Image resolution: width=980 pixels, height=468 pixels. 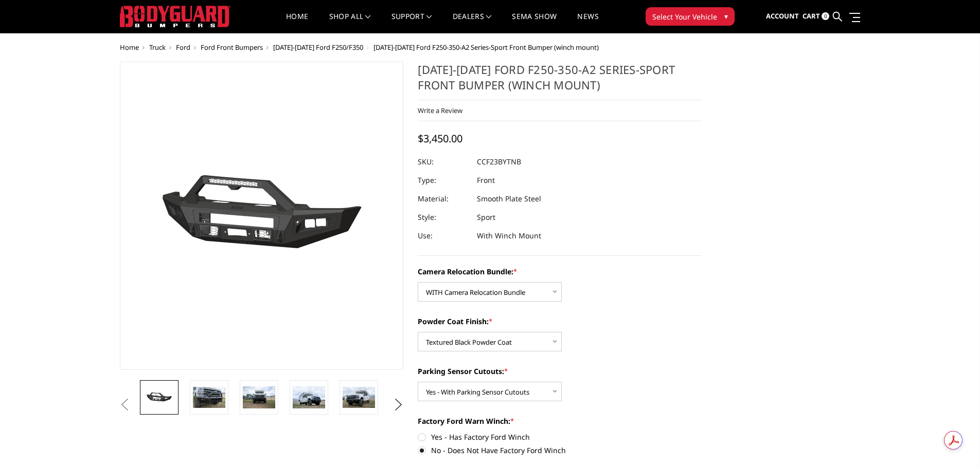 What do you see at coordinates (262, 216) in the screenshot?
I see `a: 2023-2025 Ford F250-350-A2 Series-Sport Front Bumper (winch mount)` at bounding box center [262, 216].